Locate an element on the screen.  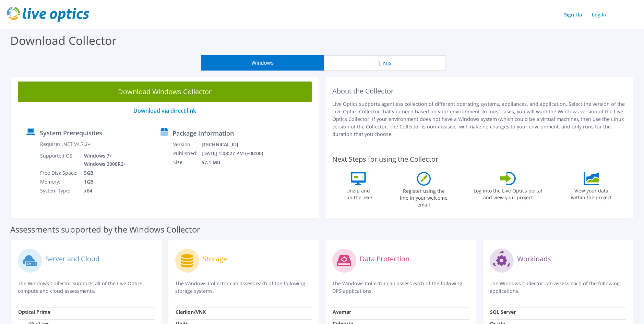
a: Download via direct link is located at coordinates (165, 110).